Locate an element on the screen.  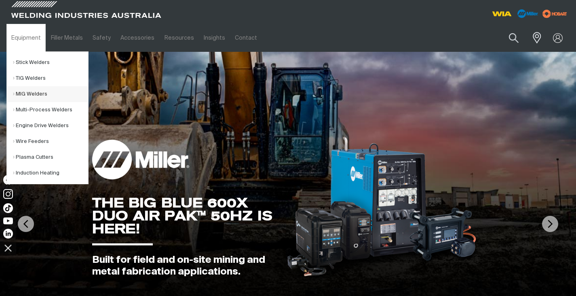
div: Built for field and on-site mining and metal fabrication applications. is located at coordinates (183, 266).